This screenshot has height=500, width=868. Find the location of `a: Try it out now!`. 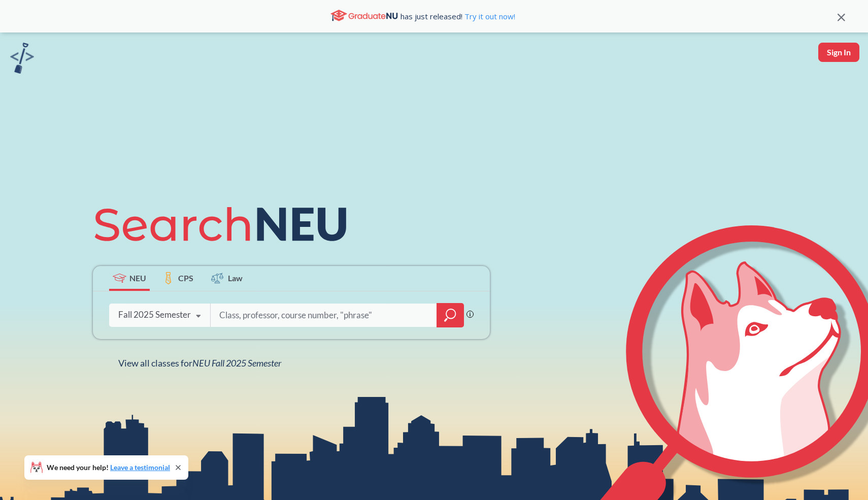

a: Try it out now! is located at coordinates (489, 16).